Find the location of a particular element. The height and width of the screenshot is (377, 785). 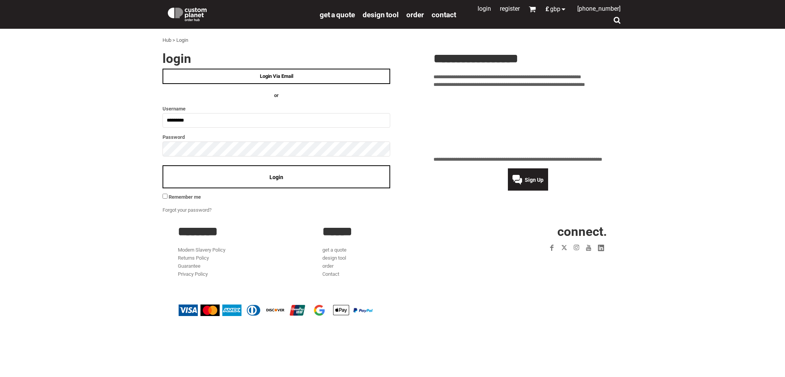

img: Apple Pay is located at coordinates (341, 310).